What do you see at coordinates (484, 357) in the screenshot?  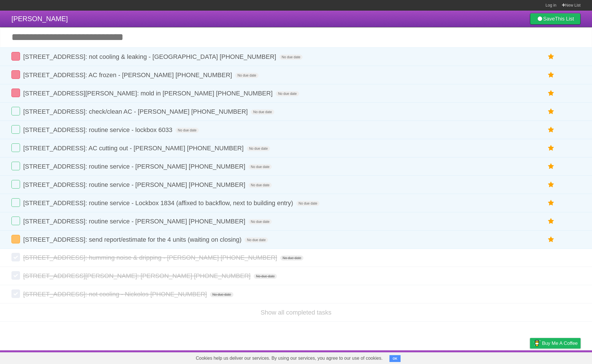 I see `a: Developers` at bounding box center [484, 357].